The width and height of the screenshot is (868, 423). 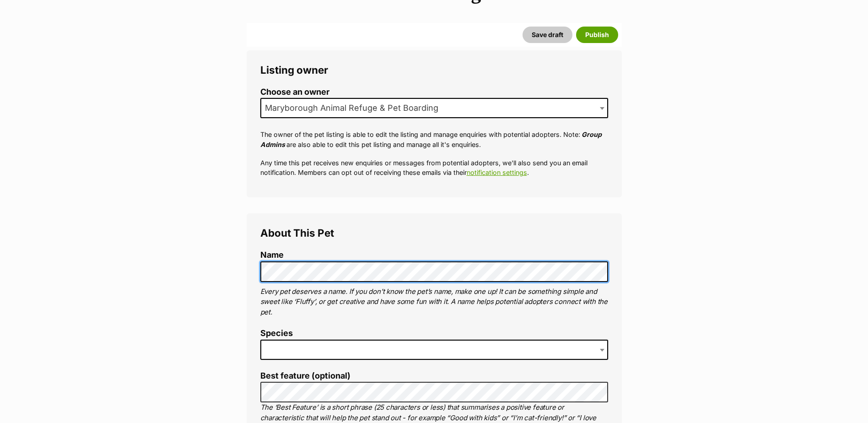 What do you see at coordinates (434, 139) in the screenshot?
I see `p: The owner of the pet listing is able to edit the listing and manage enquiries with potential adop...` at bounding box center [434, 139].